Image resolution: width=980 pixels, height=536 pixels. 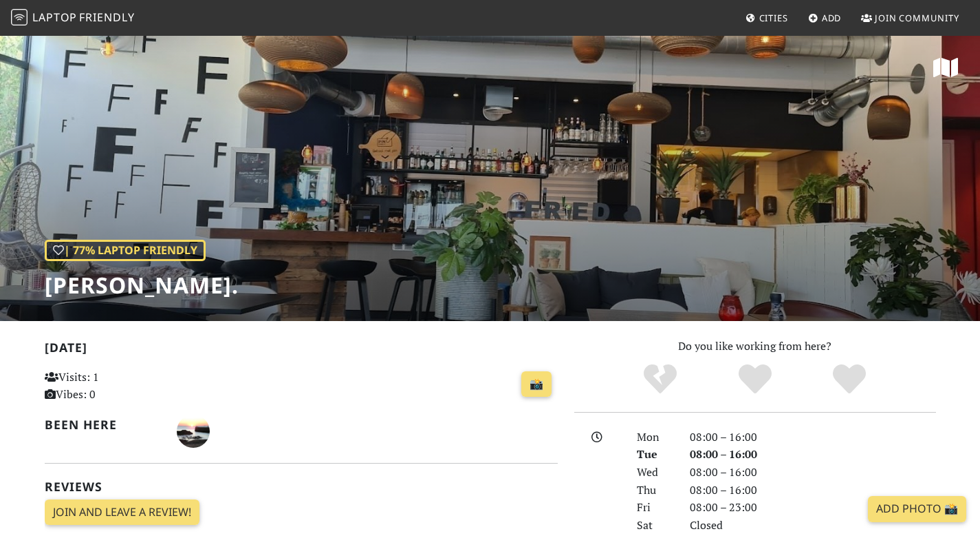 I want to click on h2: Been here, so click(x=103, y=424).